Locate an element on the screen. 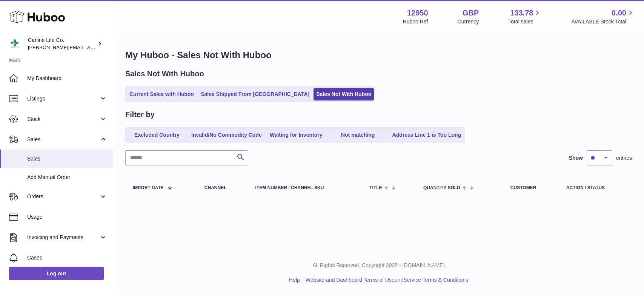  a: Service Terms & Conditions is located at coordinates (435, 280).